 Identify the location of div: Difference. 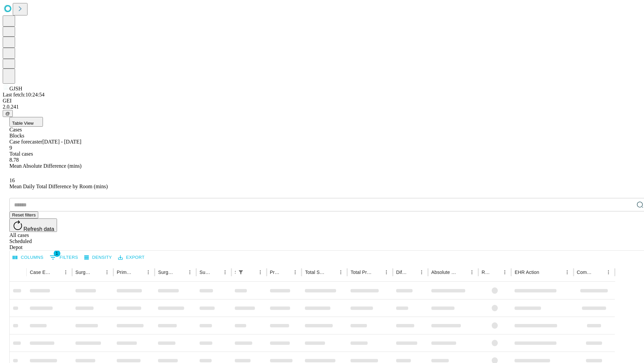
(402, 272).